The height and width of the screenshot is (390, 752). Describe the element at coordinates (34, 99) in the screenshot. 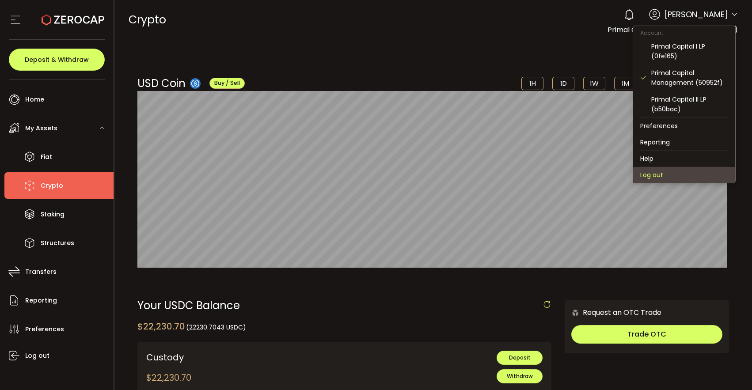

I see `span: Home` at that location.